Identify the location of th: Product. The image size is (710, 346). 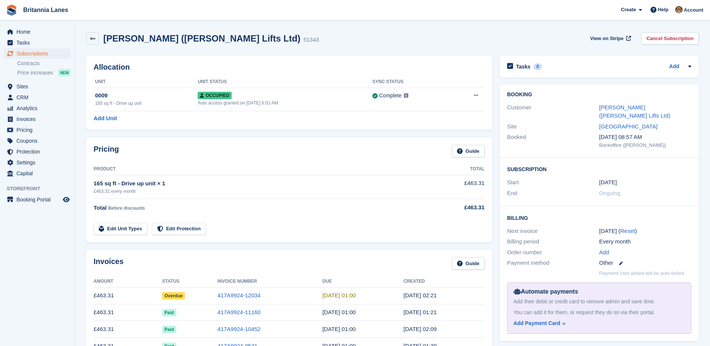
(259, 169).